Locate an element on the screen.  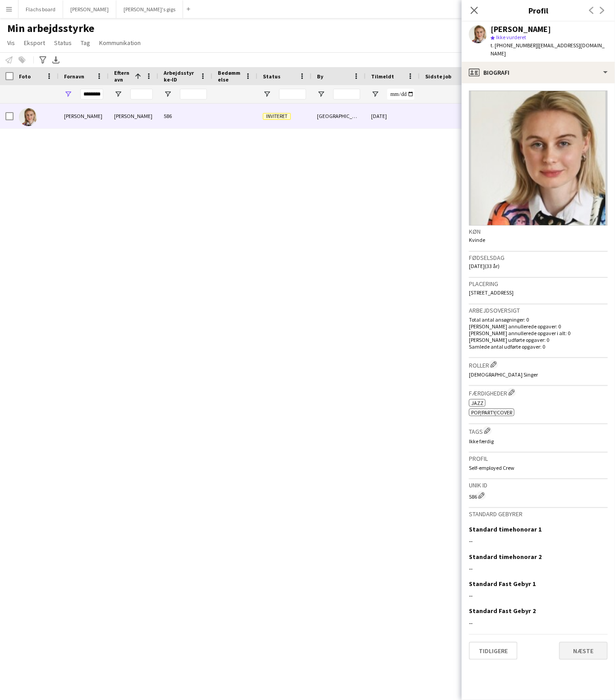
h3: Køn is located at coordinates (538, 232).